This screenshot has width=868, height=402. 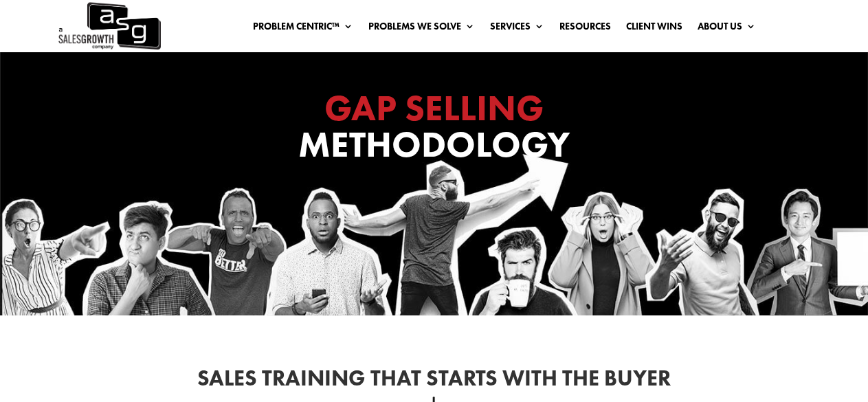 I want to click on h2: Sales Training That Starts With the Buyer, so click(x=434, y=382).